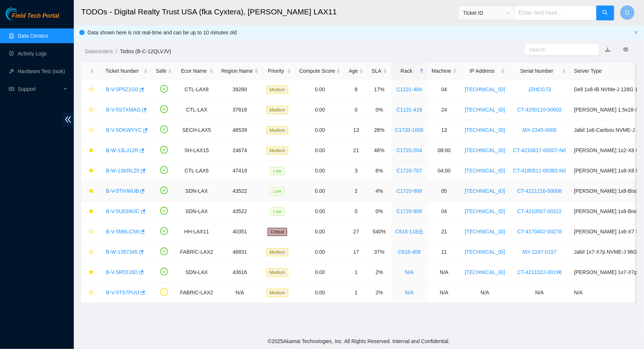 The image size is (644, 349). I want to click on td: 43616, so click(240, 273).